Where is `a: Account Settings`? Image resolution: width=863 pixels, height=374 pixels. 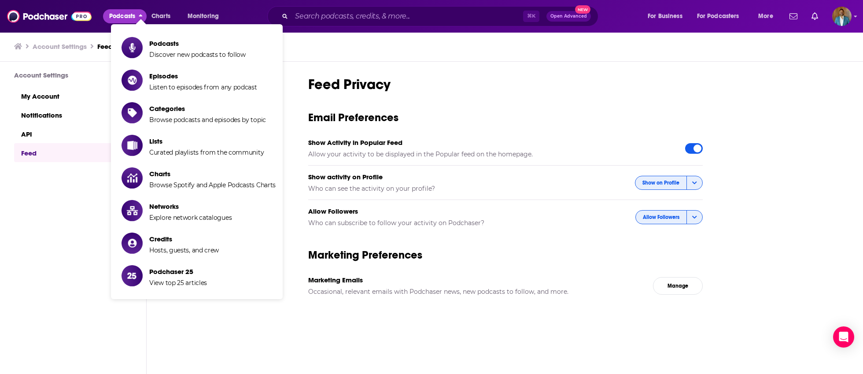
a: Account Settings is located at coordinates (59, 46).